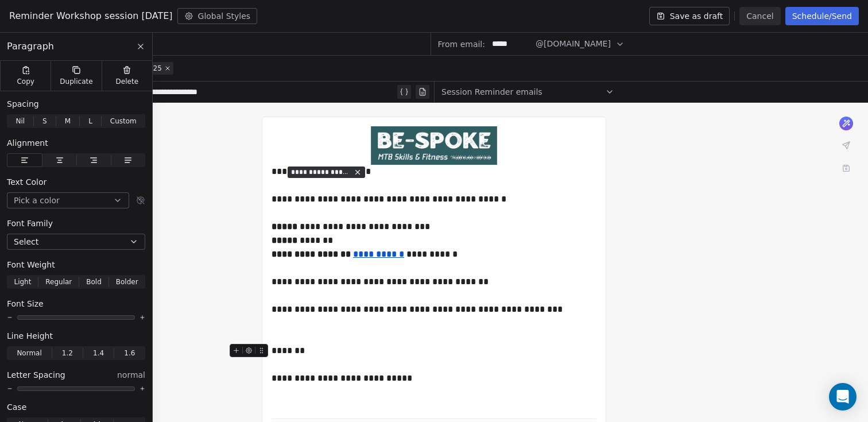  What do you see at coordinates (36, 375) in the screenshot?
I see `span: Letter Spacing` at bounding box center [36, 375].